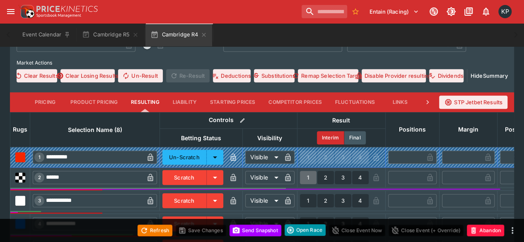 The height and width of the screenshot is (242, 524). What do you see at coordinates (468, 12) in the screenshot?
I see `button: Documentation` at bounding box center [468, 12].